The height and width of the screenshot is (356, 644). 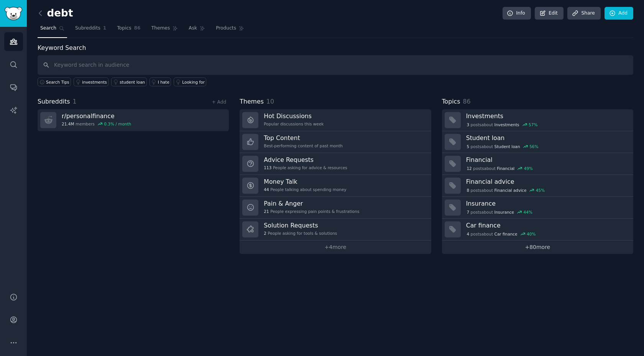 I want to click on div: People talking about spending money, so click(x=305, y=190).